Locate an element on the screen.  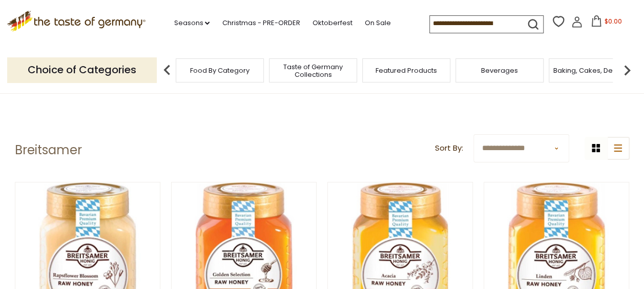
span: Taste of Germany Collections is located at coordinates (313, 71).